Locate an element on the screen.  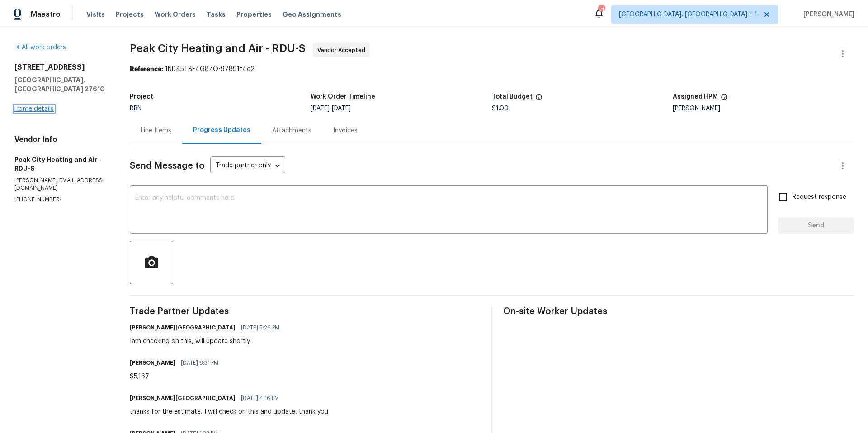
div: Iam checking on this, will update shortly. is located at coordinates (207, 341).